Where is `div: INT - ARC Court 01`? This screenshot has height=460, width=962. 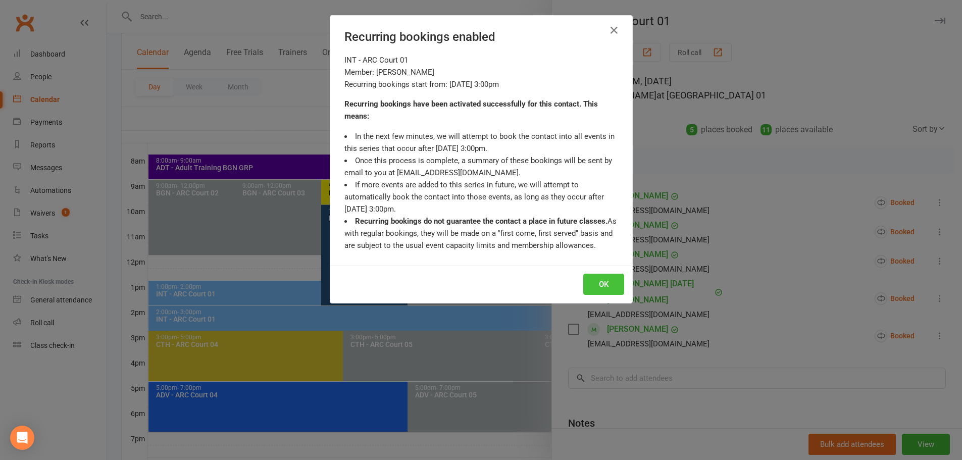 div: INT - ARC Court 01 is located at coordinates (481, 60).